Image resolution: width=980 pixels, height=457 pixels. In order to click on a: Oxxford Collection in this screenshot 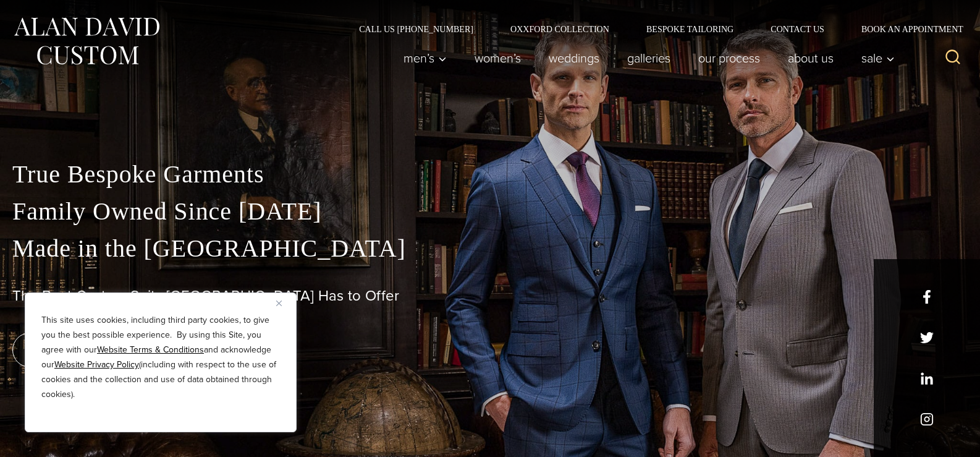, I will do `click(560, 29)`.